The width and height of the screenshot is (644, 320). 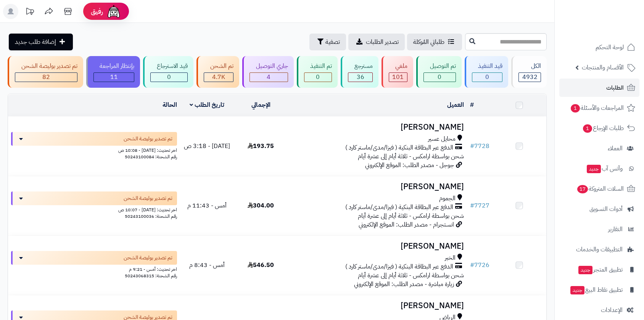 I want to click on span: أدوات التسويق, so click(x=605, y=209).